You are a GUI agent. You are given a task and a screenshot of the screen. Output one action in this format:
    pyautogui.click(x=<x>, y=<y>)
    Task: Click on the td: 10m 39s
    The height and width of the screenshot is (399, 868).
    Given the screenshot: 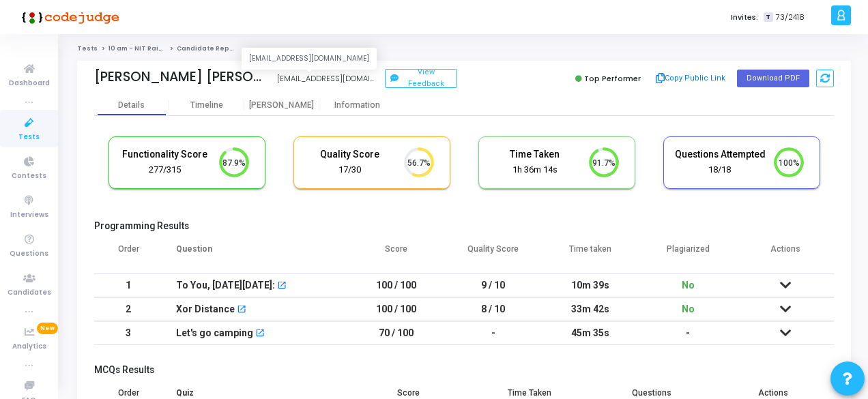 What is the action you would take?
    pyautogui.click(x=590, y=285)
    